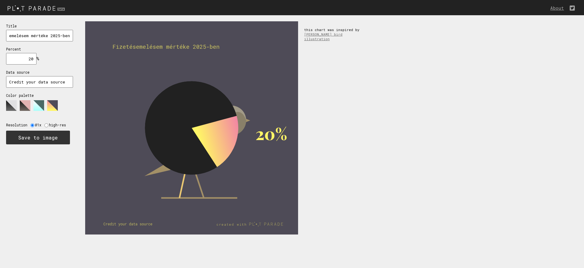 Image resolution: width=584 pixels, height=268 pixels. What do you see at coordinates (559, 8) in the screenshot?
I see `a: About` at bounding box center [559, 8].